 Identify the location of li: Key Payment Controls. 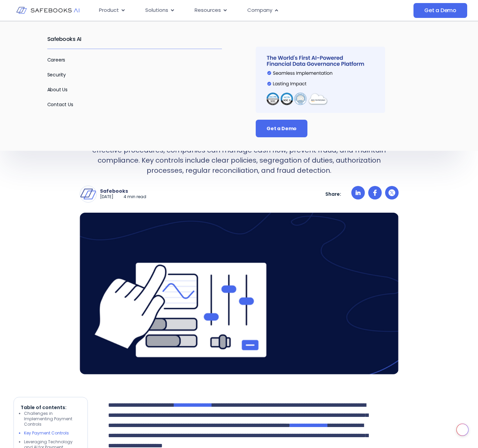
(53, 433).